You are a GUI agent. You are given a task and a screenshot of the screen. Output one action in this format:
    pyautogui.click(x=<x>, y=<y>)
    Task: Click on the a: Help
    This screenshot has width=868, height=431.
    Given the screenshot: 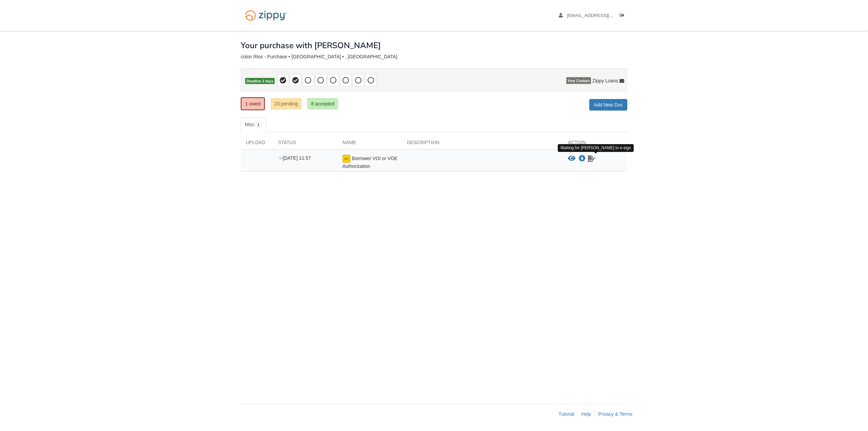 What is the action you would take?
    pyautogui.click(x=586, y=414)
    